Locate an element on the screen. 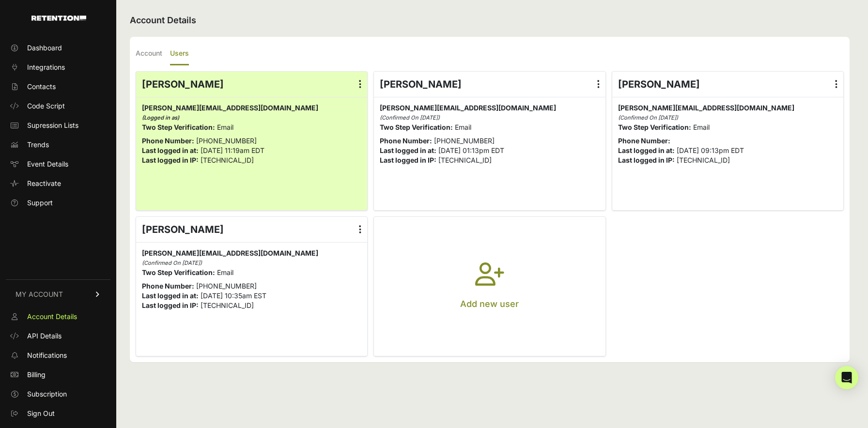 The image size is (868, 428). span: Notifications is located at coordinates (47, 355).